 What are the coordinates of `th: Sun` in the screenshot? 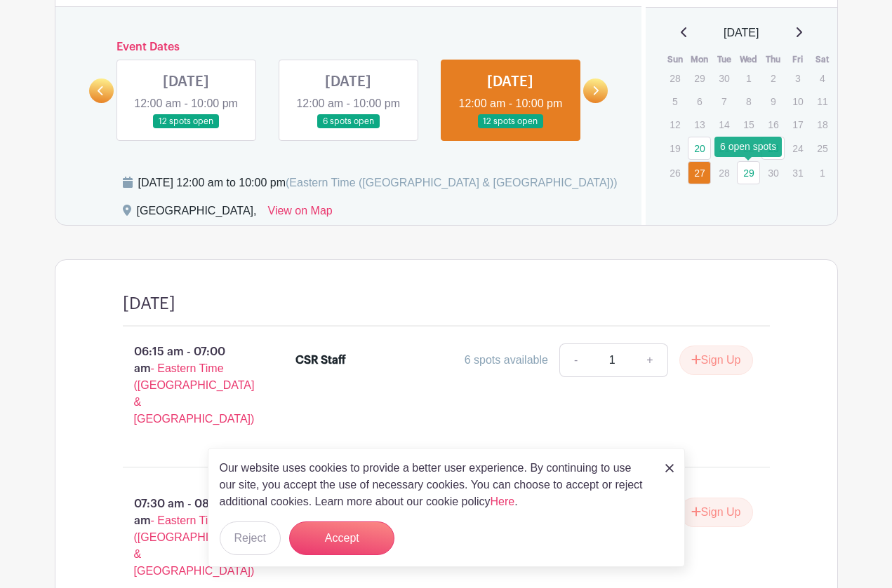 It's located at (674, 60).